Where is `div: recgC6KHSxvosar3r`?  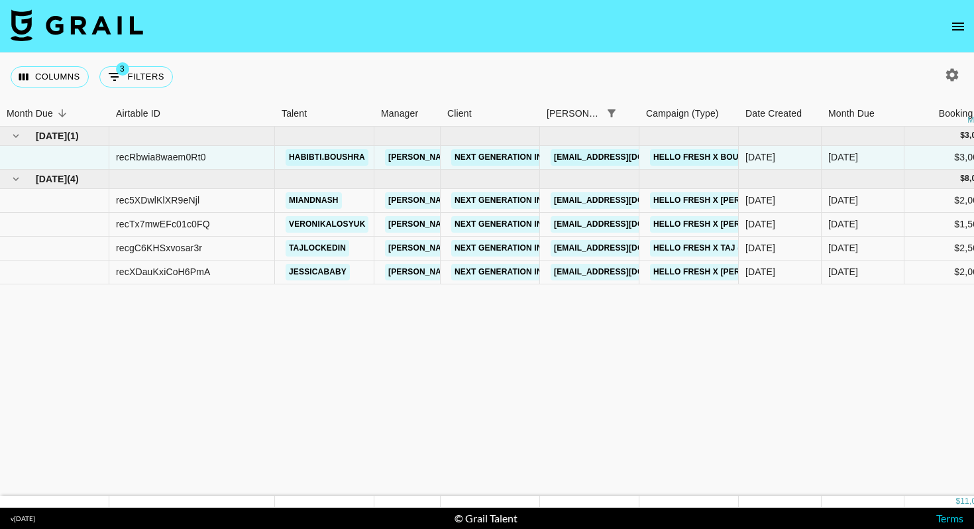 div: recgC6KHSxvosar3r is located at coordinates (159, 248).